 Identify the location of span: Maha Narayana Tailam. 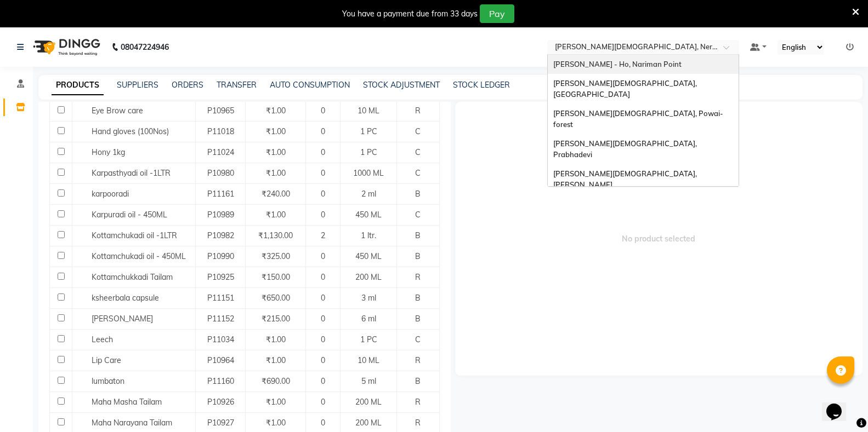
(132, 423).